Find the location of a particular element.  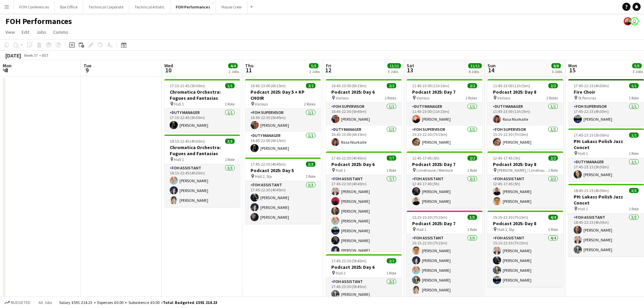

span: 13 is located at coordinates (410, 70).